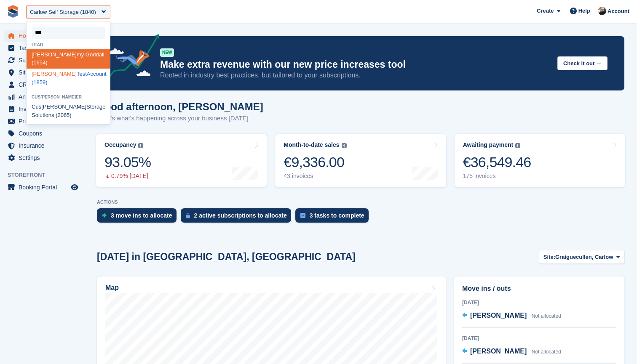  I want to click on div: Cus Storage Solutions (2065), so click(68, 111).